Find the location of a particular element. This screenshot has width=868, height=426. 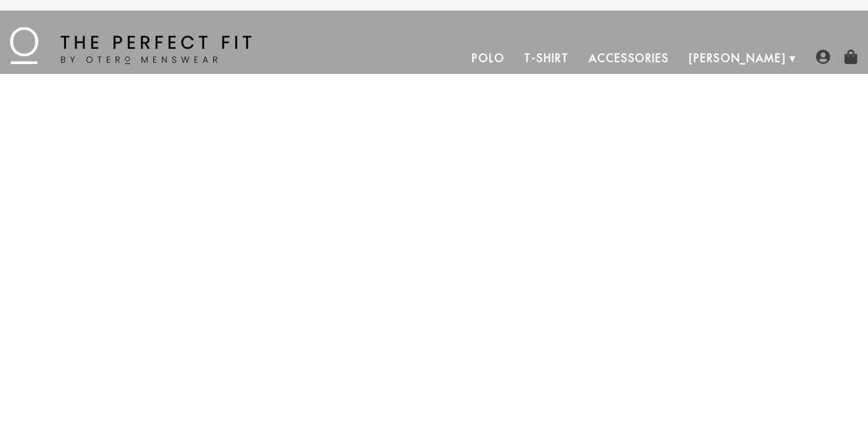

a: Polo is located at coordinates (489, 58).